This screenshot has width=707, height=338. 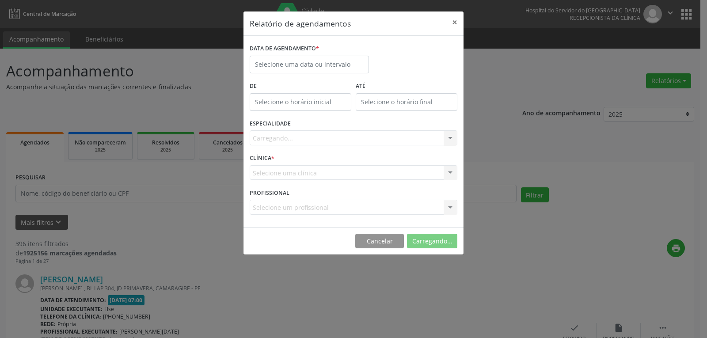 I want to click on h5: Relatório de agendamentos, so click(x=300, y=23).